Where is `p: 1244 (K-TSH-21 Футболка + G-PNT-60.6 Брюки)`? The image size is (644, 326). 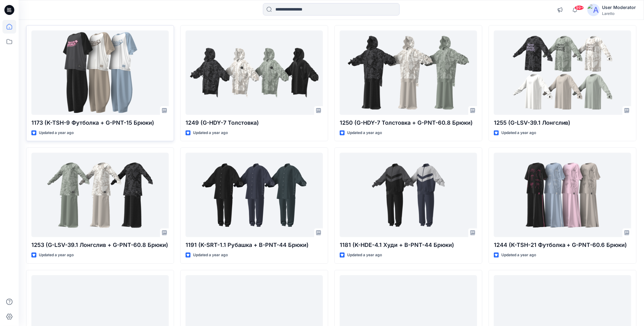 p: 1244 (K-TSH-21 Футболка + G-PNT-60.6 Брюки) is located at coordinates (562, 245).